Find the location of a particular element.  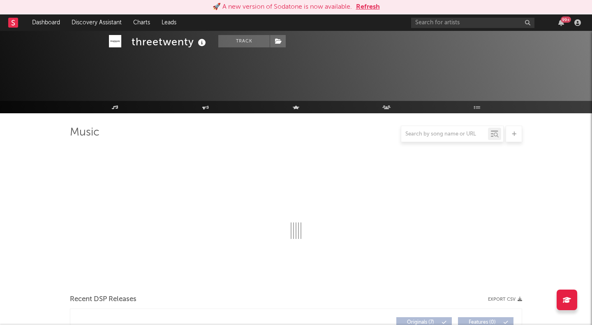

button: Track is located at coordinates (244, 41).